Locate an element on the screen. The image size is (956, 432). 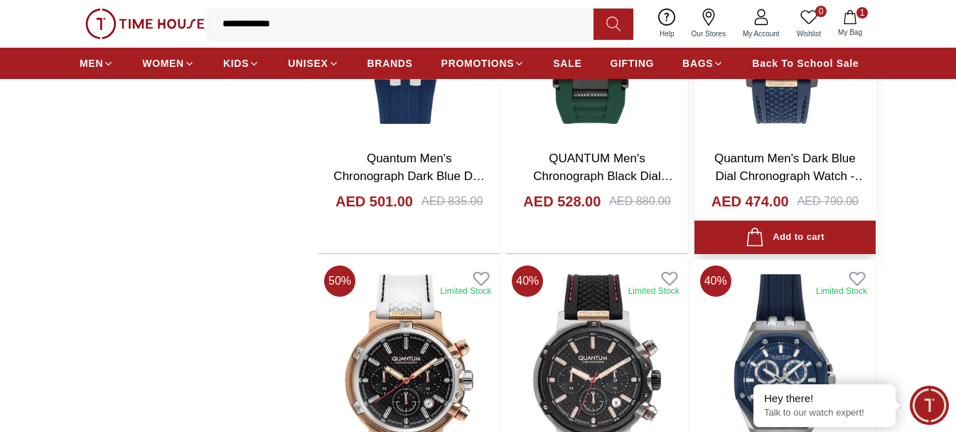
a: Our Stores is located at coordinates (709, 23).